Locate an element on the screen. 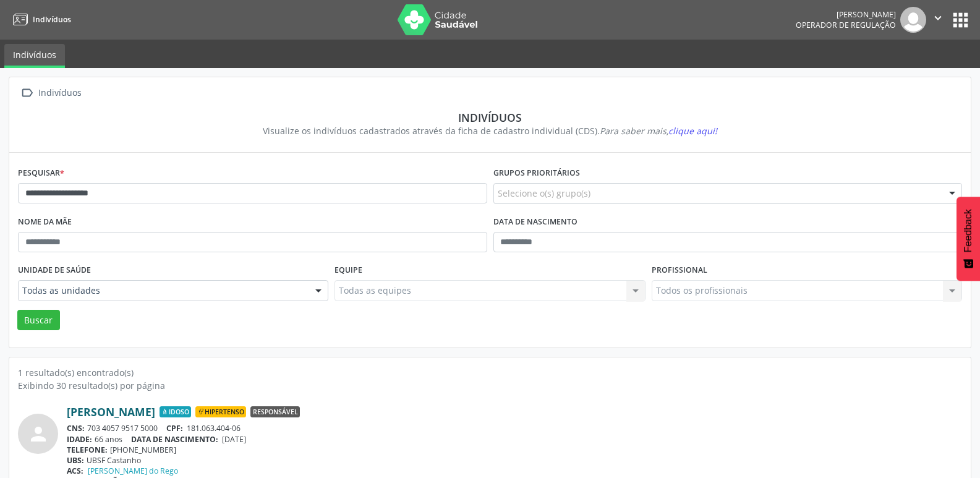 The width and height of the screenshot is (980, 478). label: Unidade de saúde is located at coordinates (54, 270).